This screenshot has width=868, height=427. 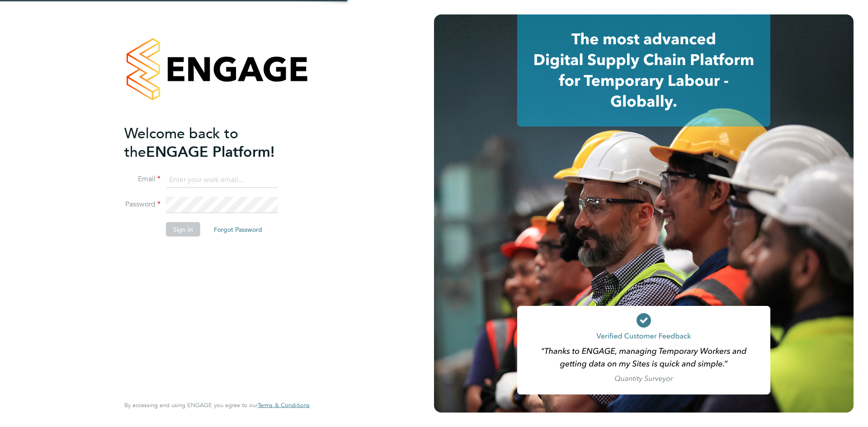 I want to click on a: Terms & Conditions, so click(x=283, y=405).